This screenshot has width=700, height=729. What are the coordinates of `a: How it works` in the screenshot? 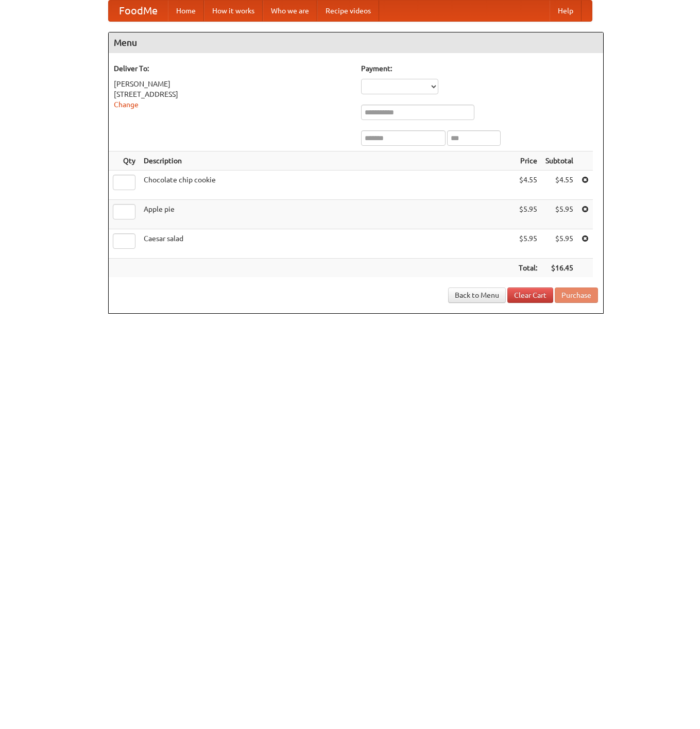 It's located at (233, 10).